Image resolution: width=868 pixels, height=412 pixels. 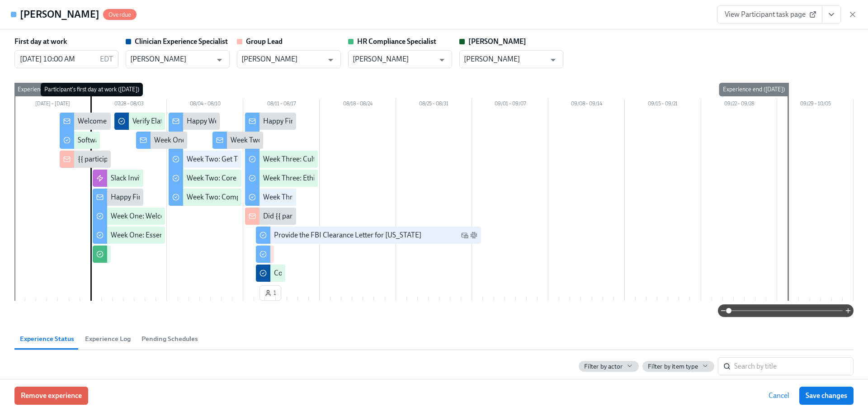 I want to click on div: {{ participant.fullName }} has started onboarding, so click(x=153, y=159).